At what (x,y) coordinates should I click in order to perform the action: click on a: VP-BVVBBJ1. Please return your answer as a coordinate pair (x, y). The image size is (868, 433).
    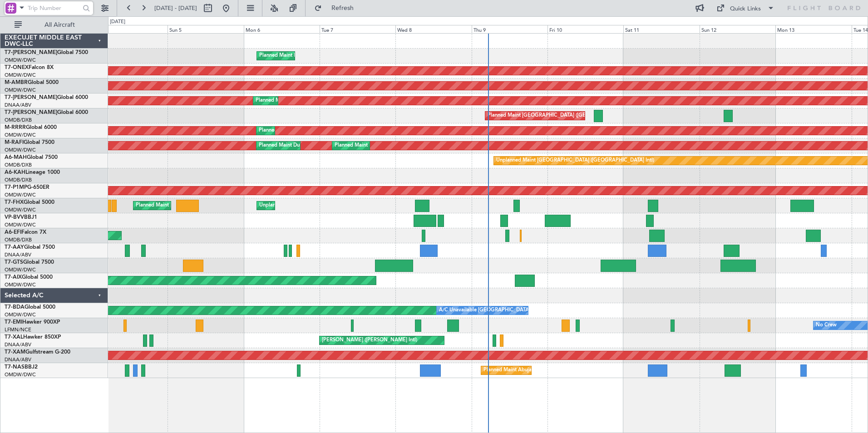
    Looking at the image, I should click on (21, 218).